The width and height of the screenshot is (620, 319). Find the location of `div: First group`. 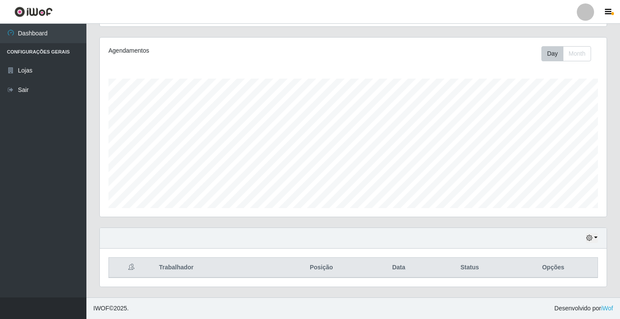

div: First group is located at coordinates (566, 54).